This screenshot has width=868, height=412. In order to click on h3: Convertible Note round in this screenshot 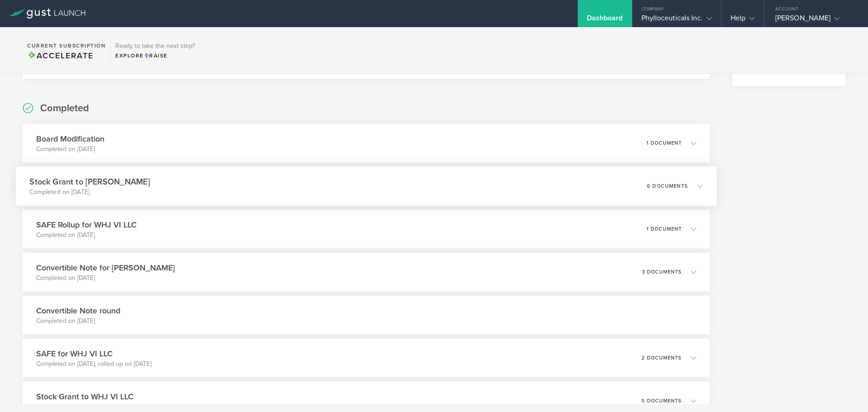, I will do `click(79, 311)`.